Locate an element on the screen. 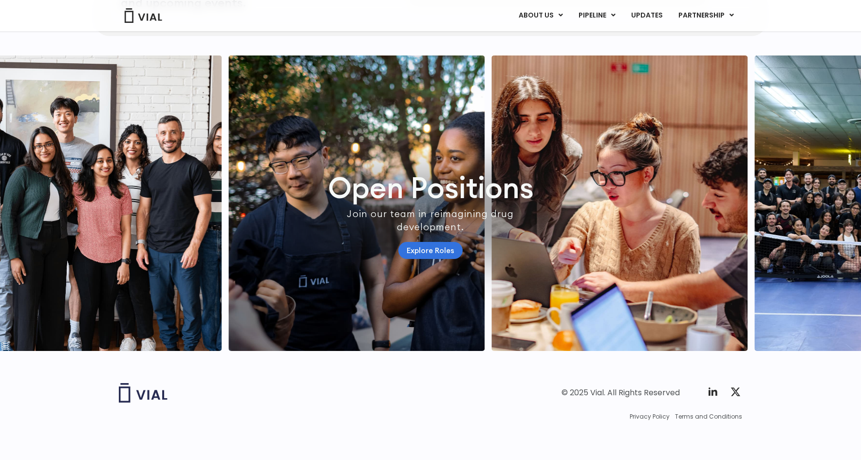 The height and width of the screenshot is (460, 861). a: Privacy Policy is located at coordinates (650, 417).